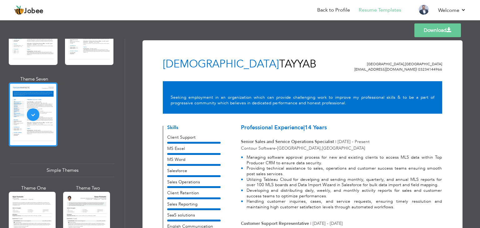  What do you see at coordinates (194, 137) in the screenshot?
I see `div: Client Support` at bounding box center [194, 137].